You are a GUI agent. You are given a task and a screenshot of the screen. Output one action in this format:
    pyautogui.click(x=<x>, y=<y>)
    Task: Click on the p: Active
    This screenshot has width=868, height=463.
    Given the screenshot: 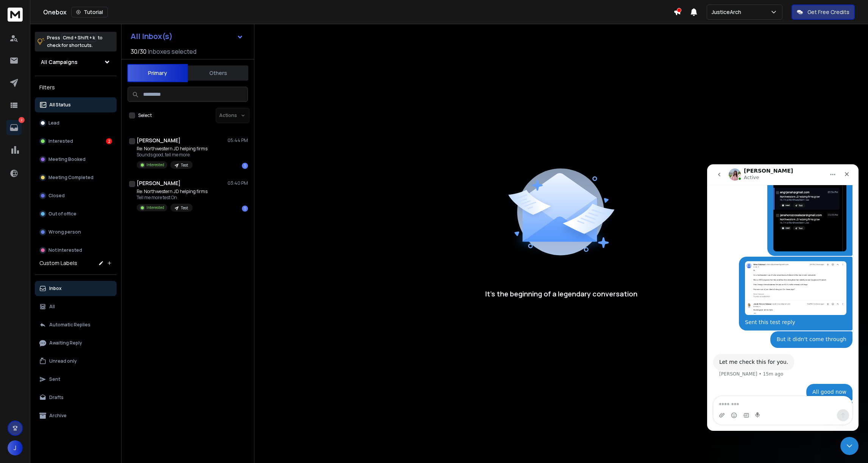 What is the action you would take?
    pyautogui.click(x=44, y=13)
    